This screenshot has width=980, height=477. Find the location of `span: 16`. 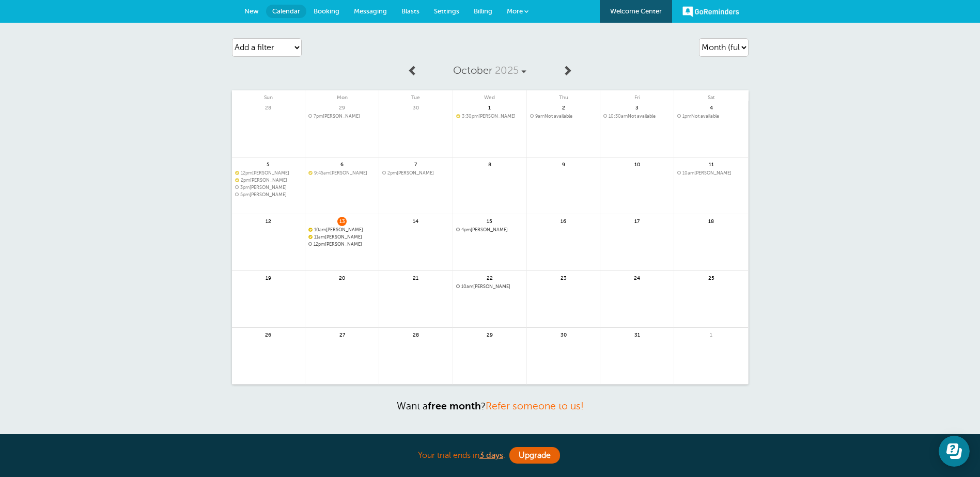

span: 16 is located at coordinates (564, 221).